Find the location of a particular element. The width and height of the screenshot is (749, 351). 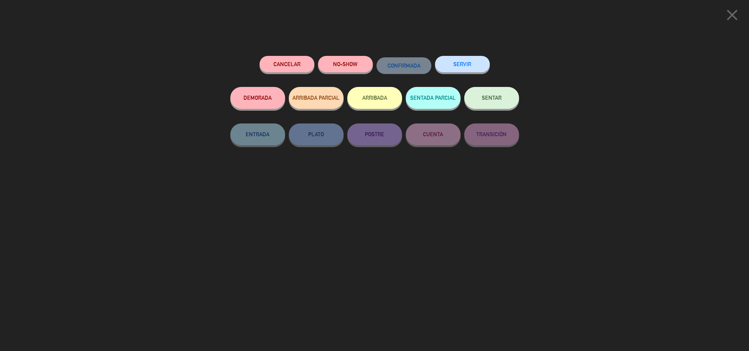

button: POSTRE is located at coordinates (375, 135).